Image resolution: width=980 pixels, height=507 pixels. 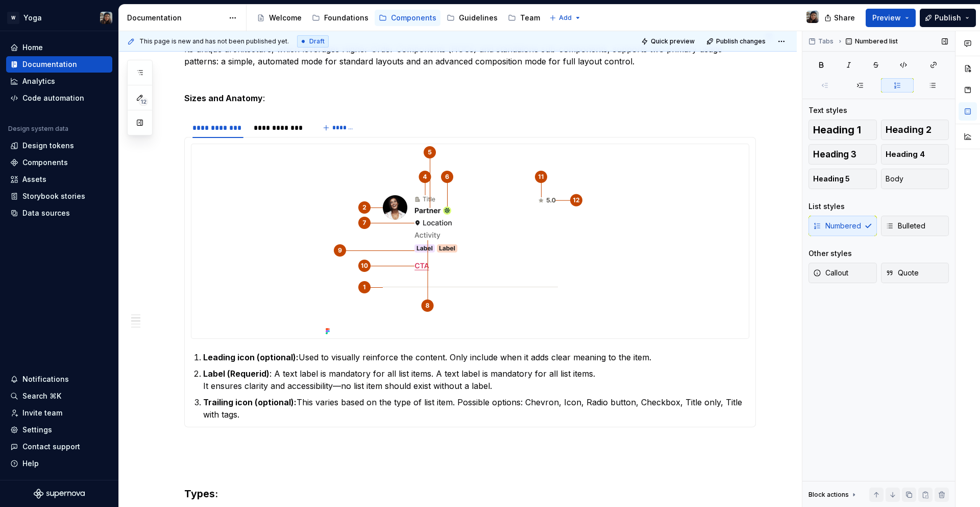 What do you see at coordinates (59, 17) in the screenshot?
I see `button: WYogaLarissa Matos` at bounding box center [59, 17].